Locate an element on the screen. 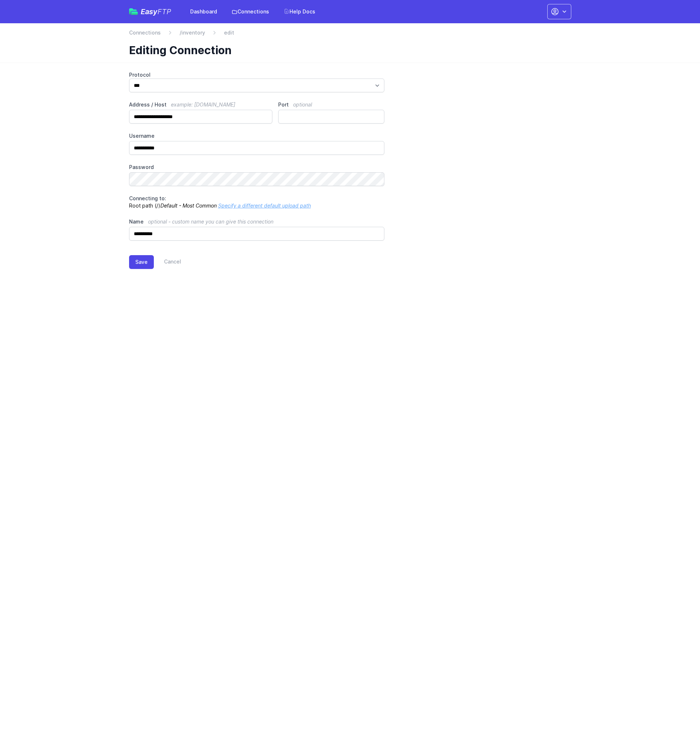 The image size is (700, 740). label: Protocol is located at coordinates (257, 75).